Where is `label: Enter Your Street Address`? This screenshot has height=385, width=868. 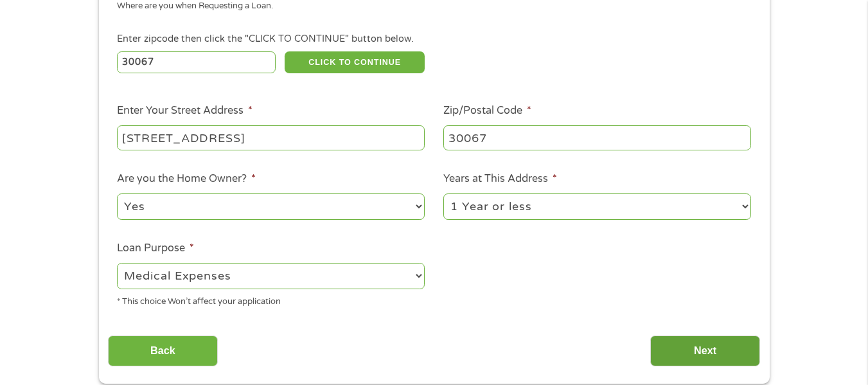
label: Enter Your Street Address is located at coordinates (184, 111).